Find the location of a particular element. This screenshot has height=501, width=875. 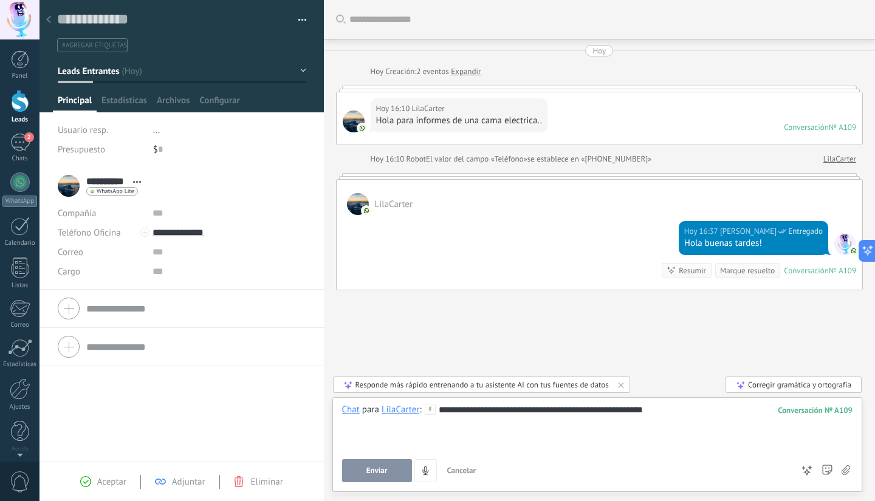

div: Creación: is located at coordinates (426, 72).